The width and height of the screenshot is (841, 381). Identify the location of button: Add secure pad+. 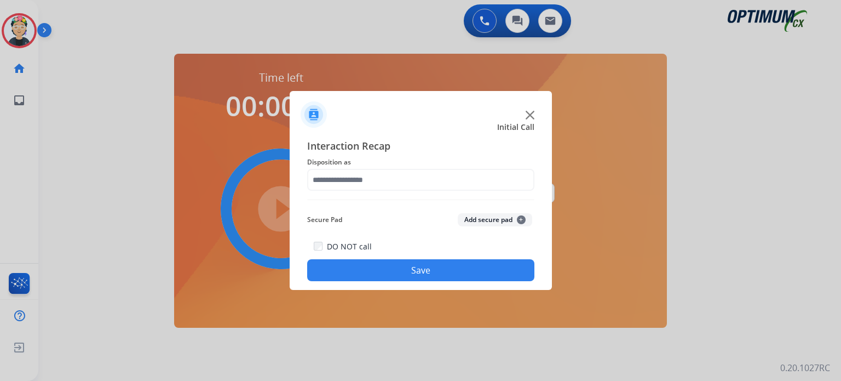
(495, 220).